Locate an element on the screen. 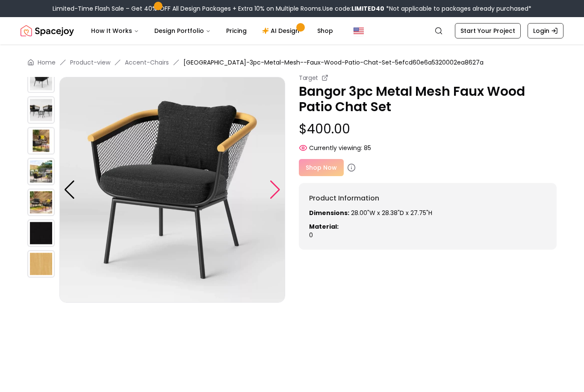  h6: Product Information is located at coordinates (427, 198).